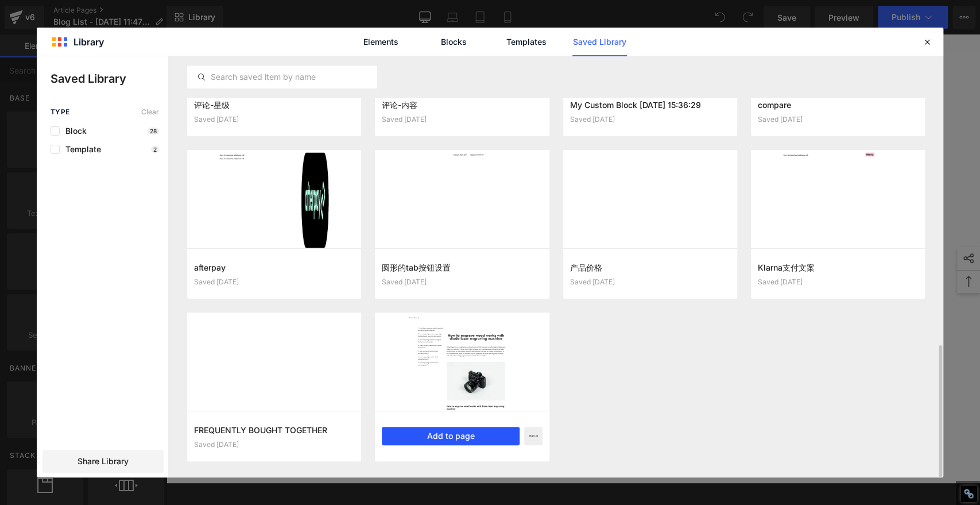  What do you see at coordinates (274, 105) in the screenshot?
I see `h3: 评论-星级` at bounding box center [274, 105].